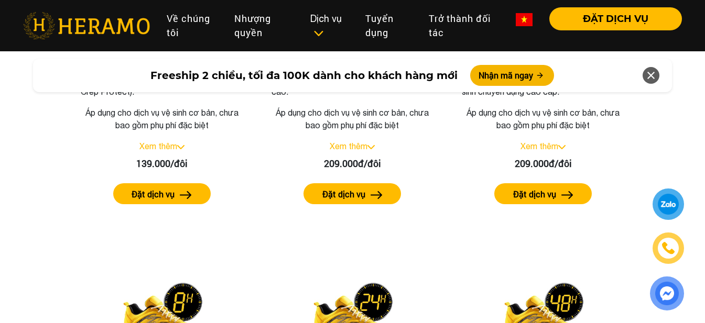 The width and height of the screenshot is (705, 323). Describe the element at coordinates (330, 26) in the screenshot. I see `div: Dịch vụ` at that location.